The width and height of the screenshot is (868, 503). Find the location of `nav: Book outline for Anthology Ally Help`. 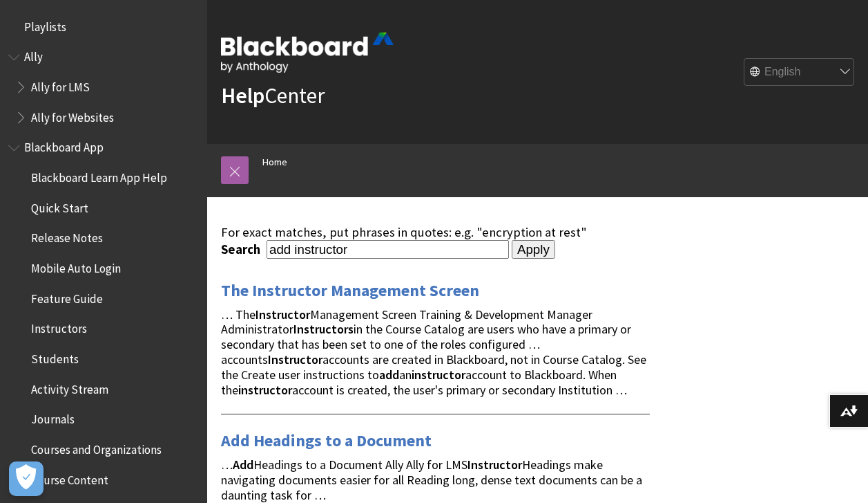

nav: Book outline for Anthology Ally Help is located at coordinates (104, 87).